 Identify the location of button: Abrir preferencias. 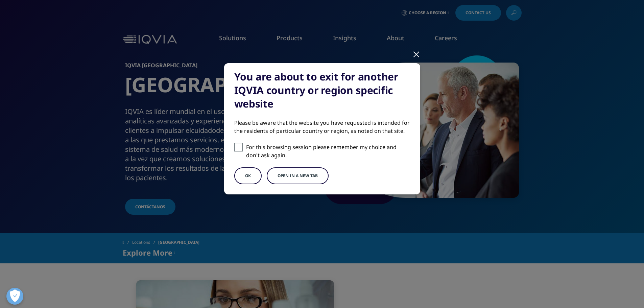
(15, 296).